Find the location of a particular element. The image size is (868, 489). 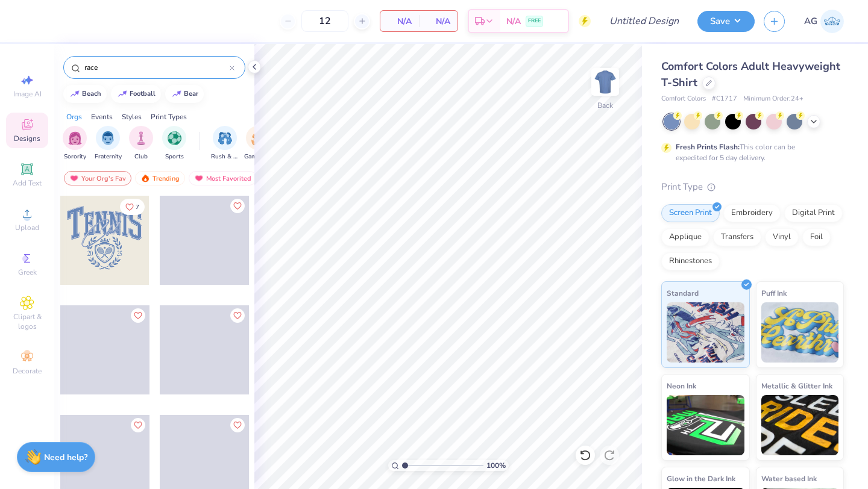

span: Metallic & Glitter Ink is located at coordinates (797, 385).